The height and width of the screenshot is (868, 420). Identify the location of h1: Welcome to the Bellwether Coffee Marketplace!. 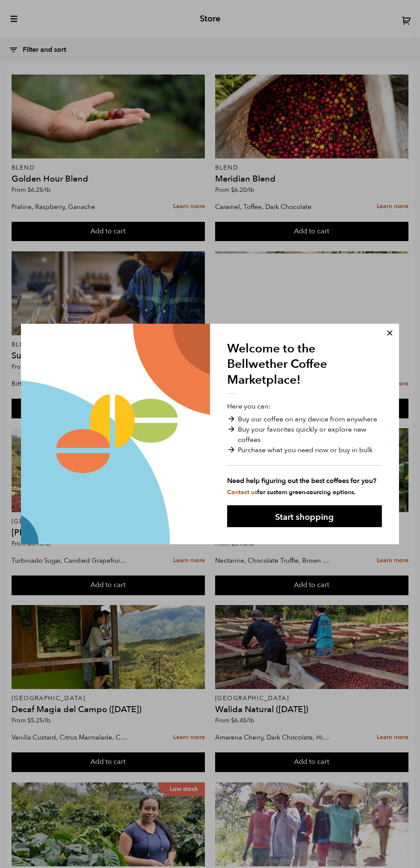
(293, 367).